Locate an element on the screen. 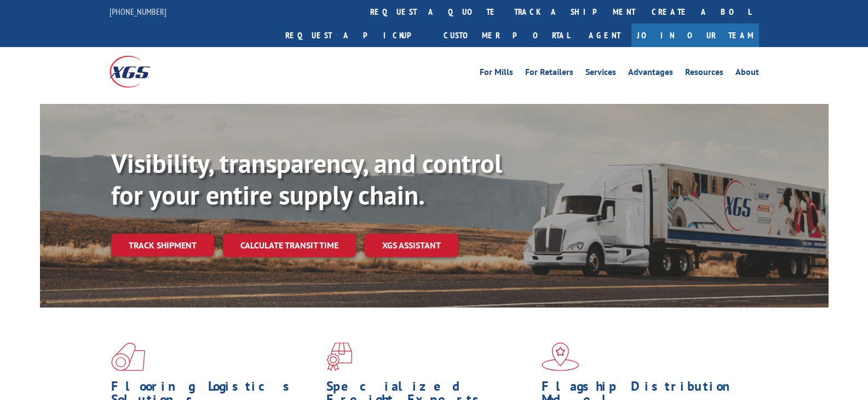 Image resolution: width=868 pixels, height=400 pixels. a: For Retailers is located at coordinates (550, 74).